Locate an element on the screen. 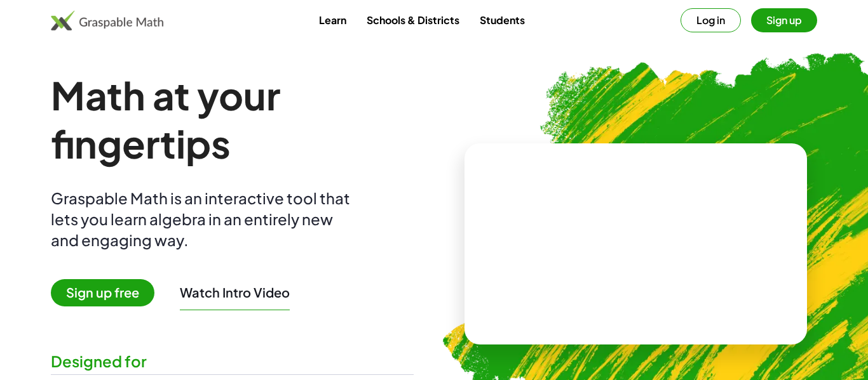 Image resolution: width=868 pixels, height=380 pixels. video: What is this? This is dynamic math notation. Dynamic math notation plays a central role in how Gr... is located at coordinates (636, 244).